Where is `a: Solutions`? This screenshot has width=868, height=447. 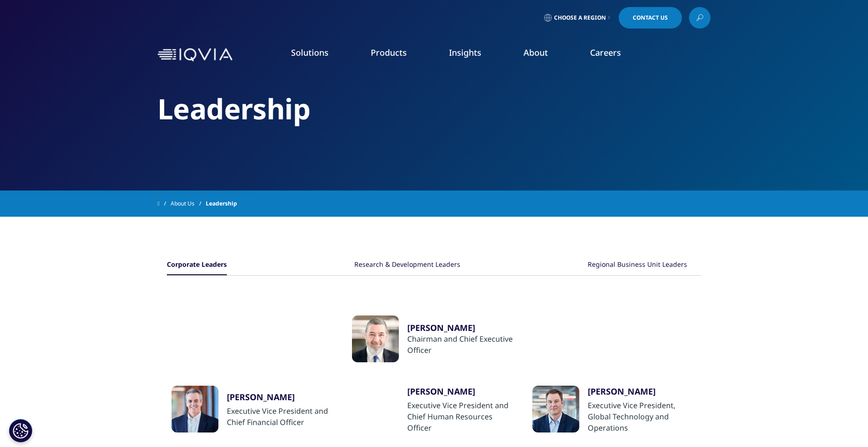
a: Solutions is located at coordinates (310, 53).